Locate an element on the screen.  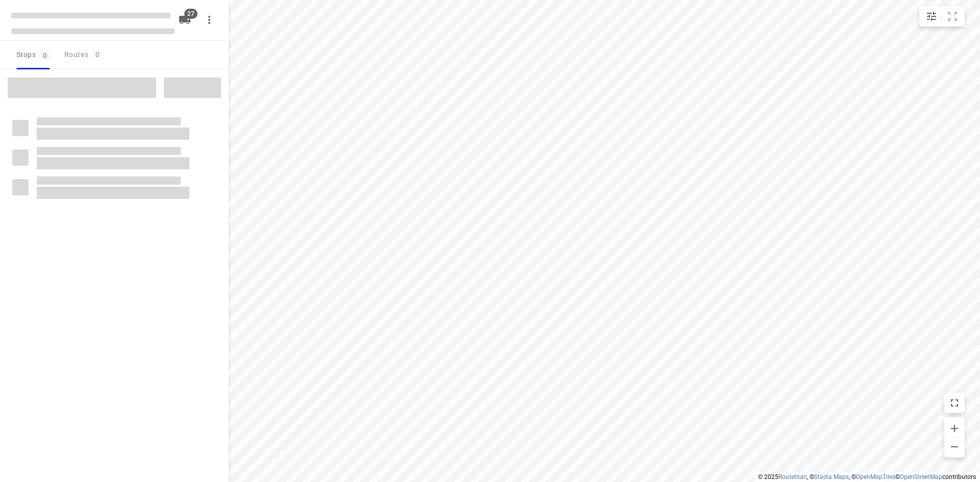
a: Routetitan is located at coordinates (793, 477).